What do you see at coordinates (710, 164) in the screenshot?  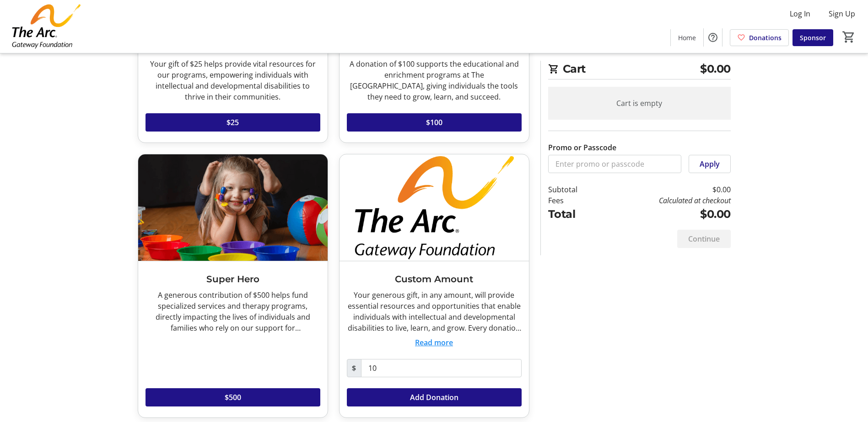 I see `button: Apply` at bounding box center [710, 164].